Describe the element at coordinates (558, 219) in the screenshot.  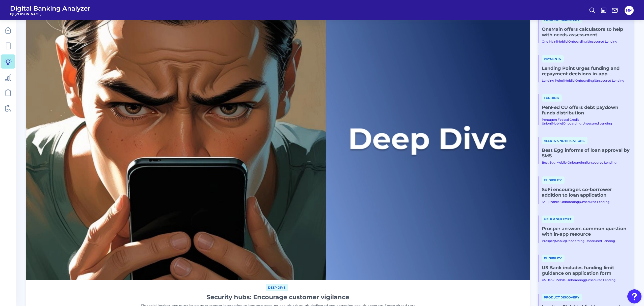
I see `a: Help & Support` at that location.